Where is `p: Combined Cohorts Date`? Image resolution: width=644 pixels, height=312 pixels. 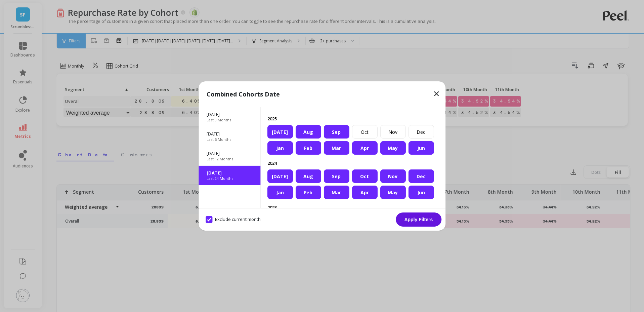
p: Combined Cohorts Date is located at coordinates (243, 94).